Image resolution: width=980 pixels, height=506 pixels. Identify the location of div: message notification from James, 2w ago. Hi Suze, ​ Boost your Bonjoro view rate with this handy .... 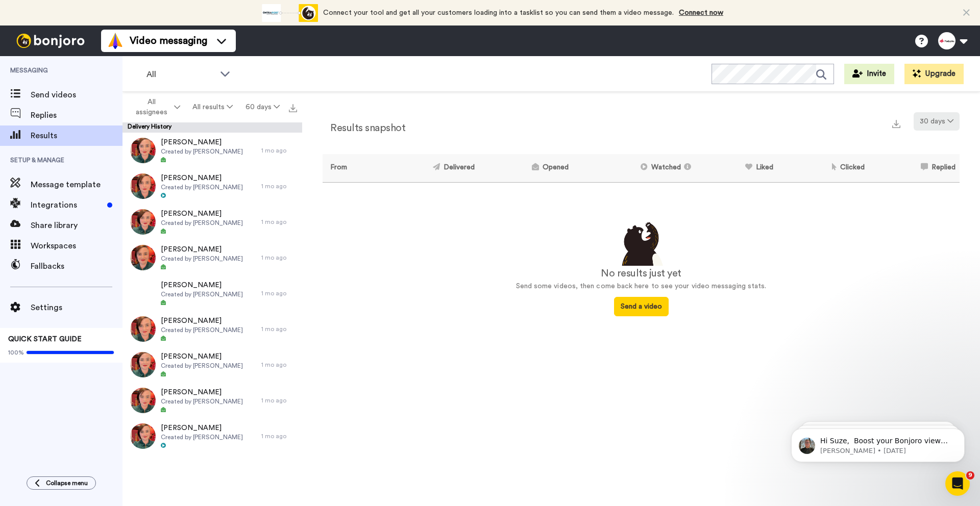
(102, 38).